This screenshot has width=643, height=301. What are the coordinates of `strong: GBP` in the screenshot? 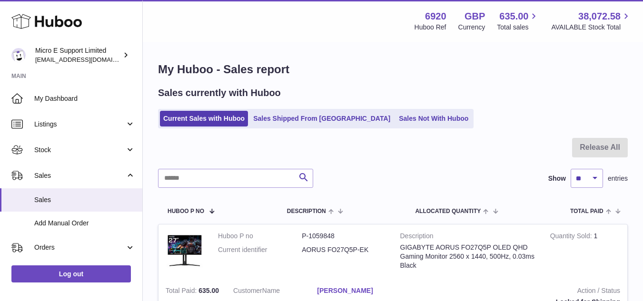 It's located at (474, 16).